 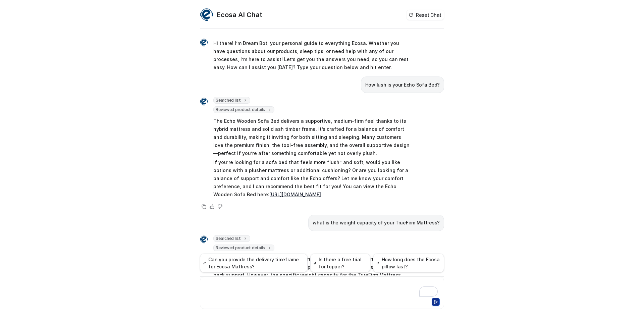 What do you see at coordinates (402, 85) in the screenshot?
I see `p: How lush is your Echo Sofa Bed?` at bounding box center [402, 85].